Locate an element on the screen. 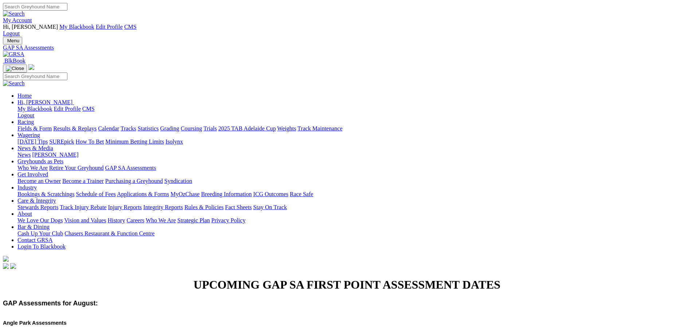 This screenshot has height=332, width=694. div: Get Involved is located at coordinates (354, 181).